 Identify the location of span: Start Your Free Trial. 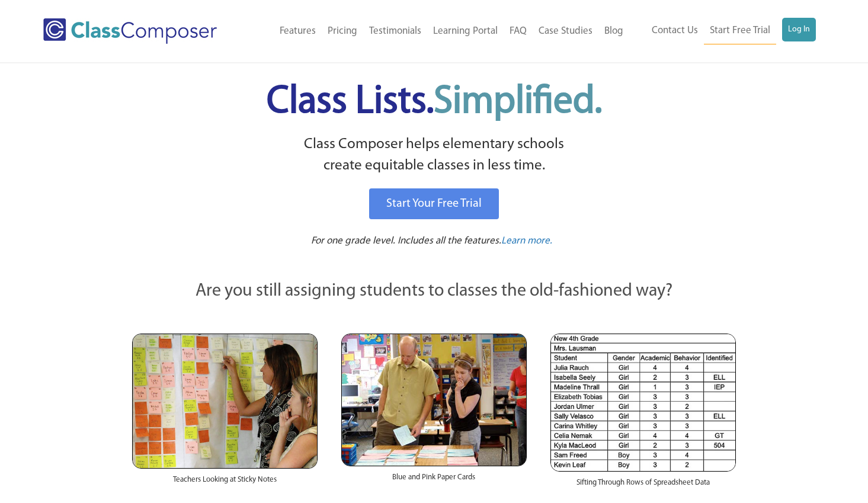
(434, 204).